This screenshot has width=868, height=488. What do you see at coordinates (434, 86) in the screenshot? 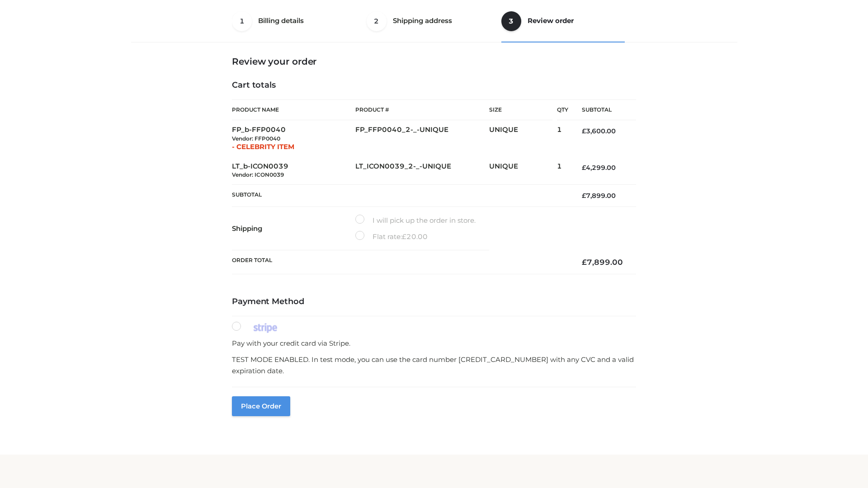
I see `h4: Cart totals` at bounding box center [434, 86].